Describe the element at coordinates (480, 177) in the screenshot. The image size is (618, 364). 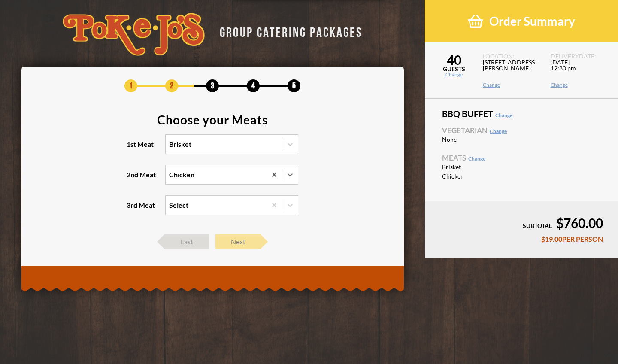
I see `span: Chicken` at that location.